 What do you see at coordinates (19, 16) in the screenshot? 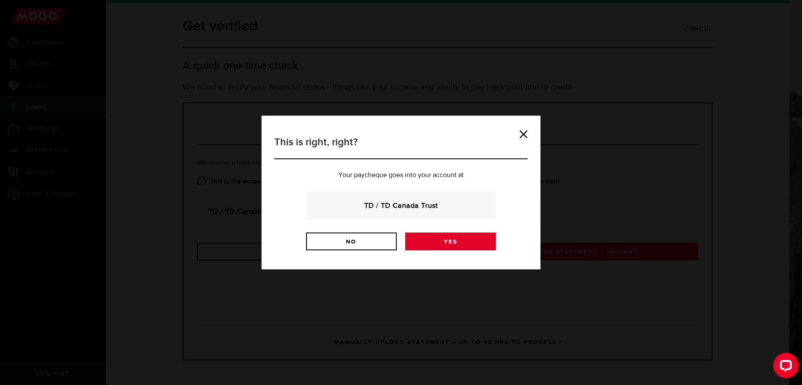
I see `button: Open LiveChat chat widget` at bounding box center [19, 16].